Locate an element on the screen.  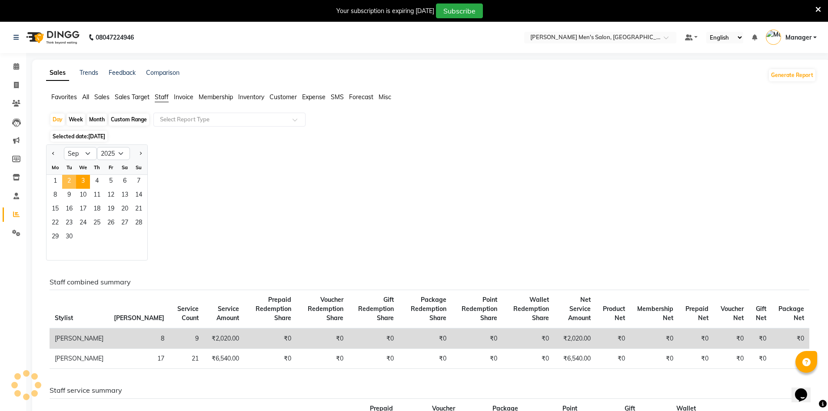
div: Sunday, September 14, 2025 is located at coordinates (139, 196).